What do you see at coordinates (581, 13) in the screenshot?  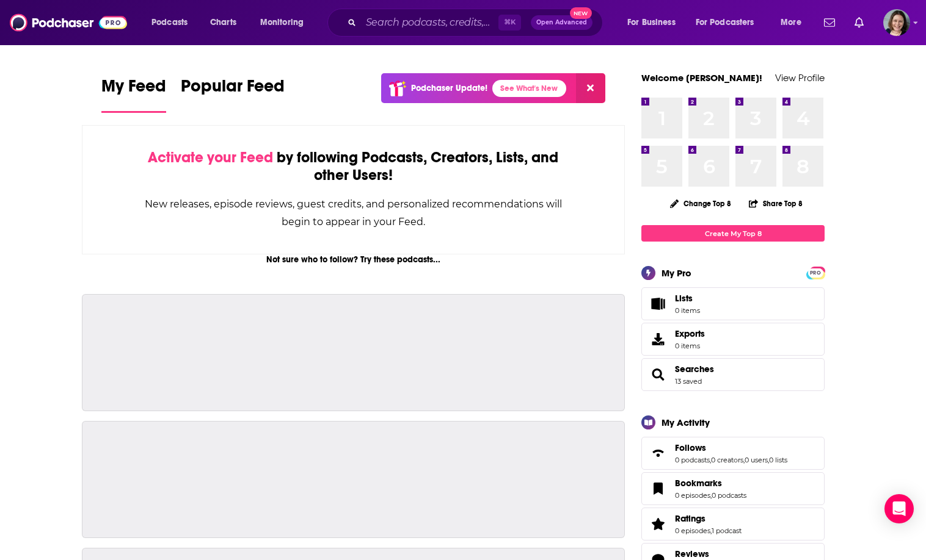 I see `span: New` at bounding box center [581, 13].